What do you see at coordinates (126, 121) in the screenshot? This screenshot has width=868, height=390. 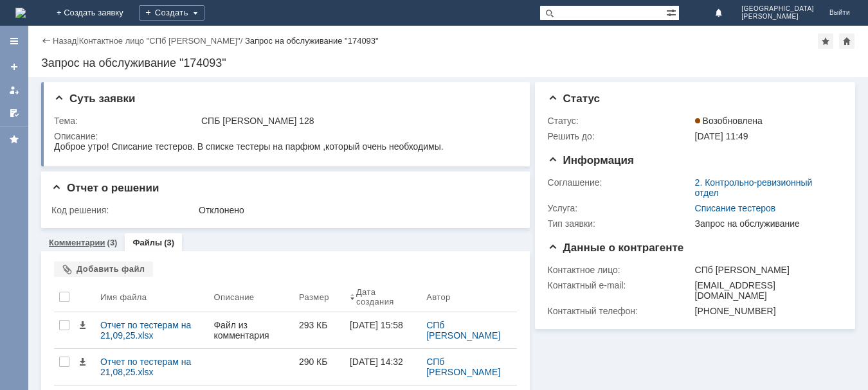 I see `div: Тема:` at bounding box center [126, 121].